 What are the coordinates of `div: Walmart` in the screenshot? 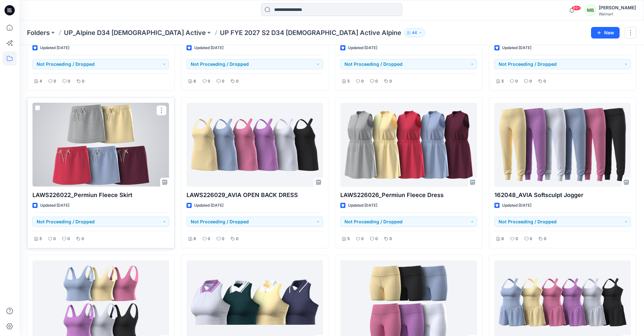 It's located at (617, 14).